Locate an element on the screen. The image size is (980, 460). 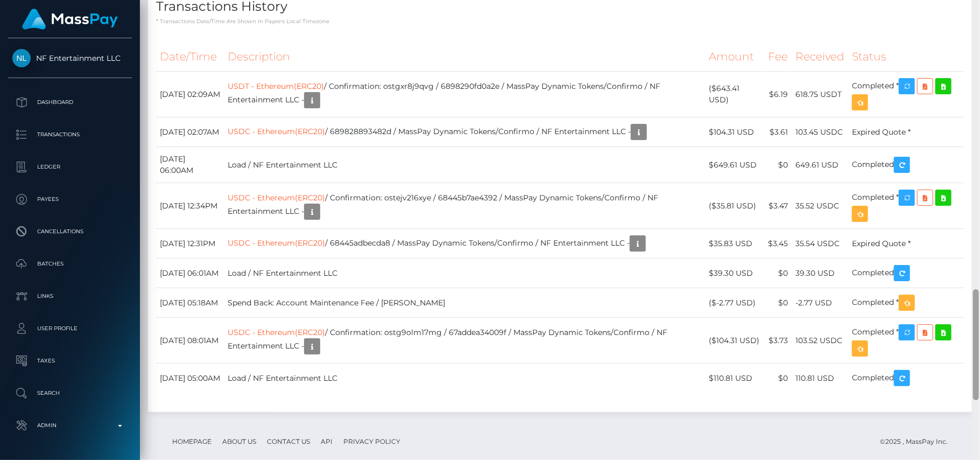
td: / Confirmation: ostg9olm17mg / 67addea34009f / MassPay Dynamic Tokens/Confirmo / NF Entertainment... is located at coordinates (464, 340).